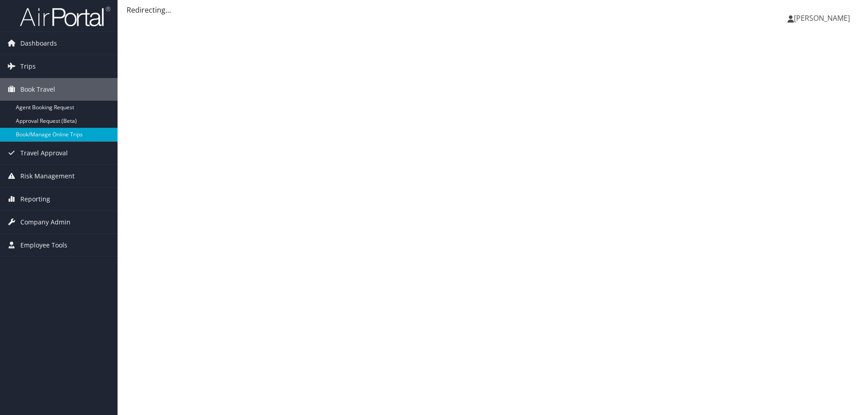 Image resolution: width=868 pixels, height=415 pixels. Describe the element at coordinates (44, 245) in the screenshot. I see `span: Employee Tools` at that location.